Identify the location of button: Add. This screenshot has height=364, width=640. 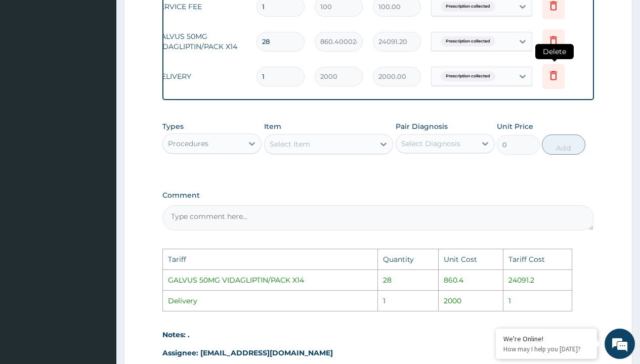
(563, 145).